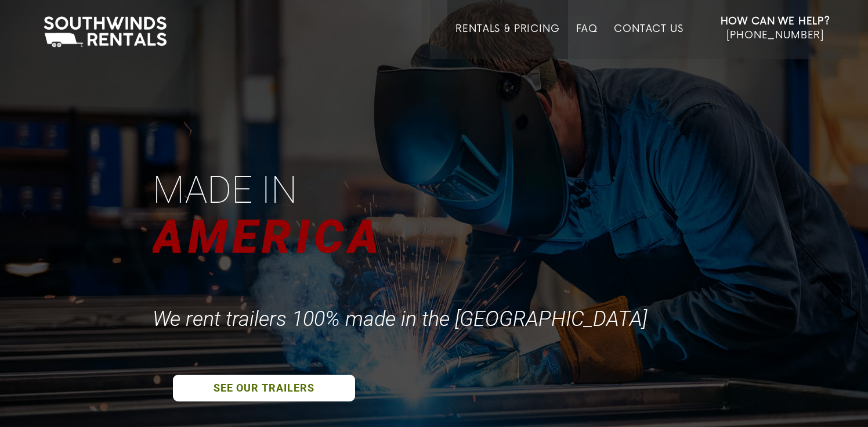  What do you see at coordinates (507, 41) in the screenshot?
I see `a: Rentals & Pricing` at bounding box center [507, 41].